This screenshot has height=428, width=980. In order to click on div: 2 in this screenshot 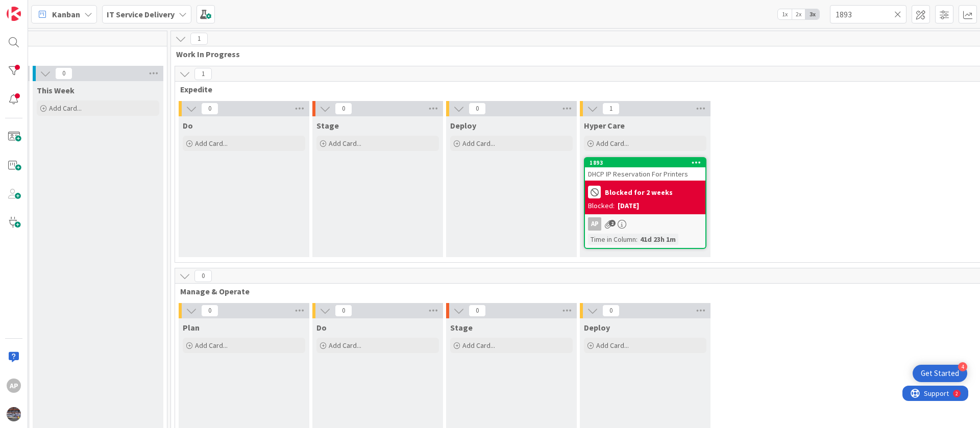, I will do `click(54, 8)`.